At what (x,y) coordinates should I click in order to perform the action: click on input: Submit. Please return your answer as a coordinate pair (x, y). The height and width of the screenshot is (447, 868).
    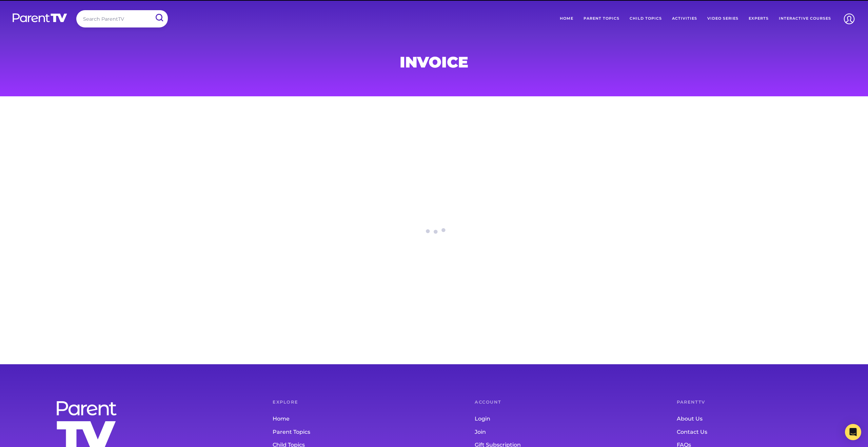
    Looking at the image, I should click on (159, 17).